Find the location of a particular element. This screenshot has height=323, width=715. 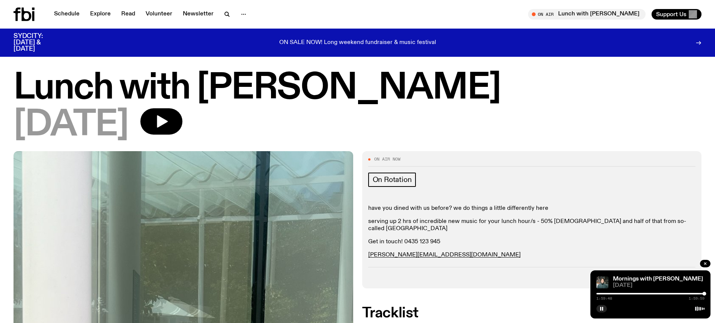

span: On Air Now is located at coordinates (388, 159).